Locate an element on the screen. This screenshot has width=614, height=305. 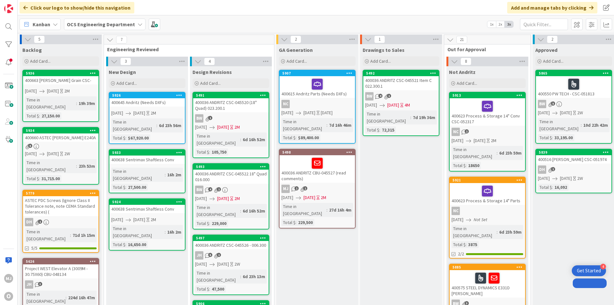
div: 5626Project WEST Elevator A (3009M - 30.75X60) CBU-048134 is located at coordinates (61, 268).